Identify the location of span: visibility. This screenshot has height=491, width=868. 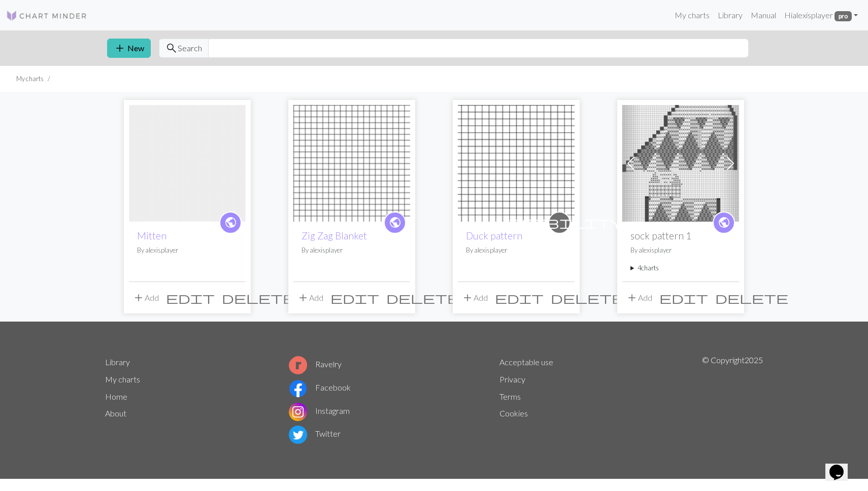
(559, 223).